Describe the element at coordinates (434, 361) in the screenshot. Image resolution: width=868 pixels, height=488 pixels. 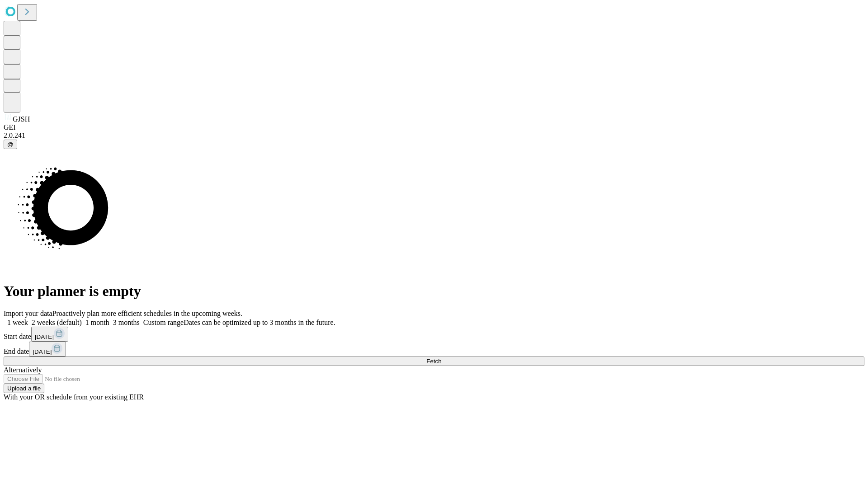
I see `span: Fetch` at that location.